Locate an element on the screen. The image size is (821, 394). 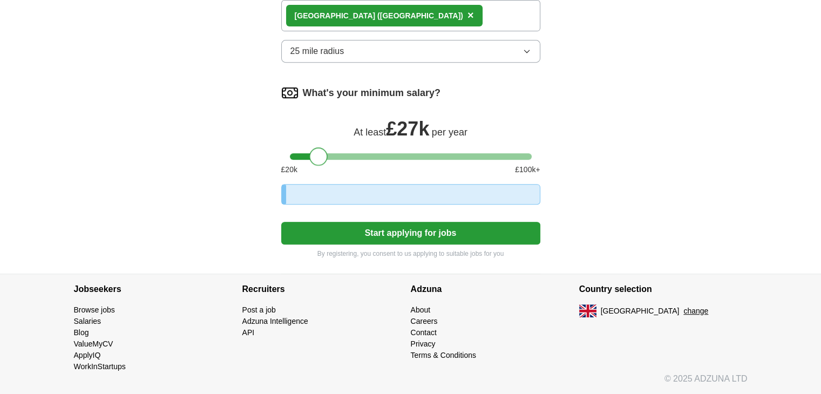
a: Careers is located at coordinates (424, 321).